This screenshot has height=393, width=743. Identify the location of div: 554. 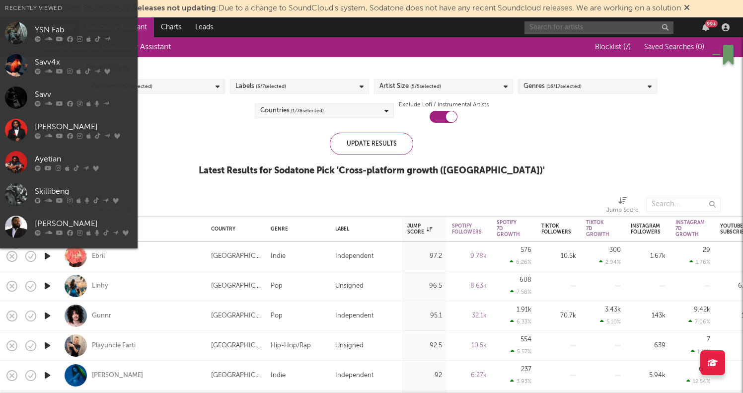
(526, 339).